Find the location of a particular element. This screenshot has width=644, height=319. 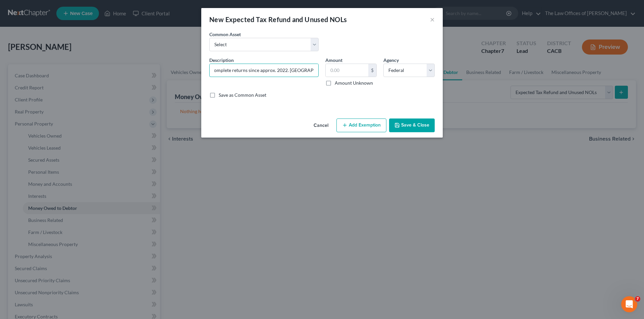

button: Add Exemption is located at coordinates (361, 126).